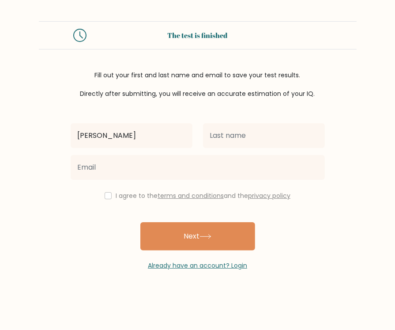  I want to click on a: Already have an account? Login, so click(198, 266).